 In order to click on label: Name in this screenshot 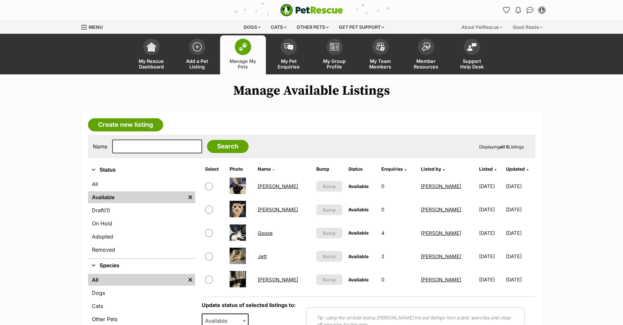, I will do `click(100, 146)`.